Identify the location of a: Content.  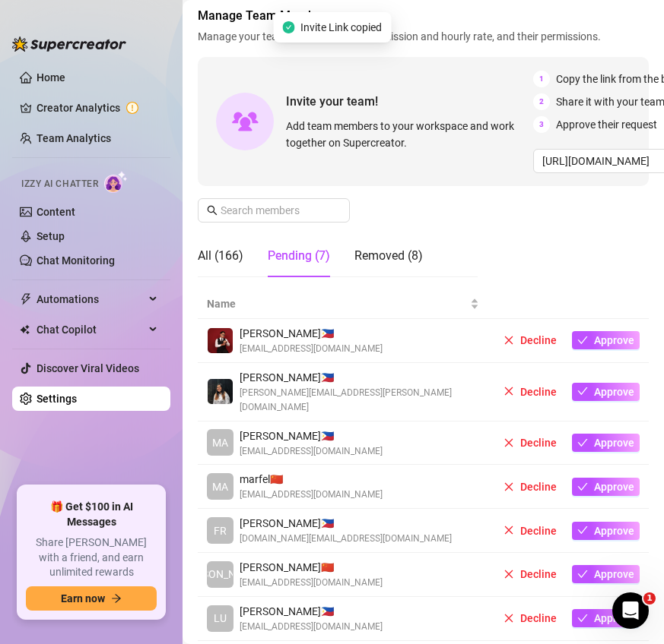
(56, 212).